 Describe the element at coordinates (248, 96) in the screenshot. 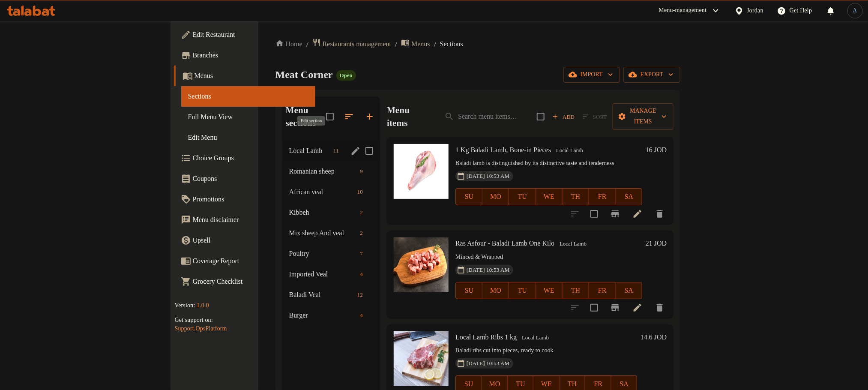

I see `span: Sections` at that location.